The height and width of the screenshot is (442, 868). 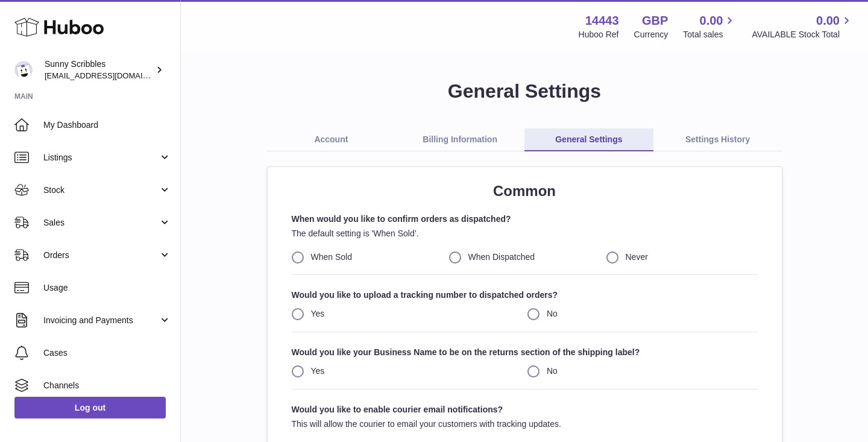 I want to click on h1: General Settings, so click(x=525, y=91).